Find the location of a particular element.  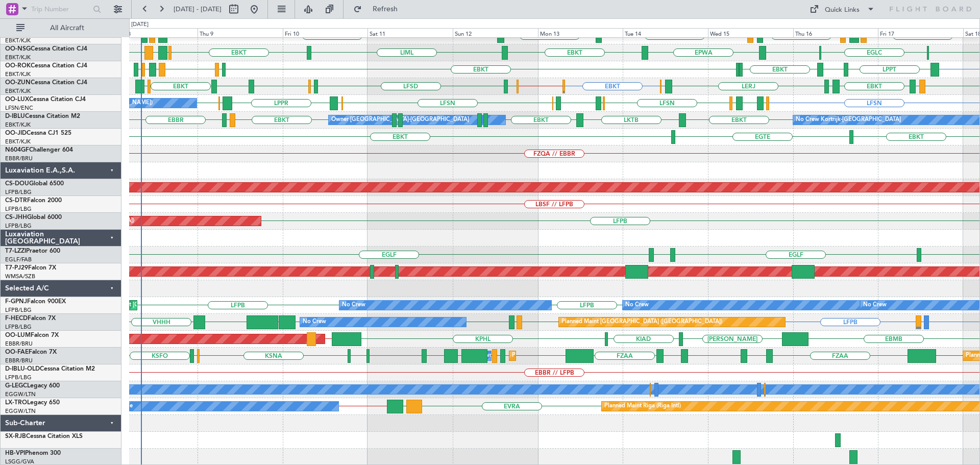

button: All Aircraft is located at coordinates (60, 28).